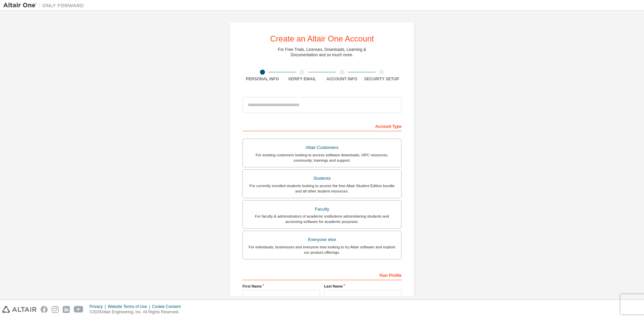  What do you see at coordinates (381, 79) in the screenshot?
I see `div: Security Setup` at bounding box center [381, 79].